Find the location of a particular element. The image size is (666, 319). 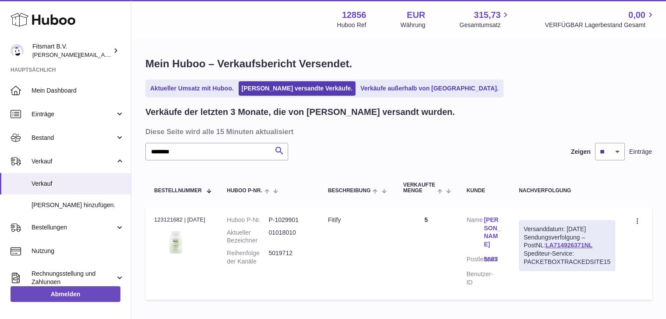

h1: Mein Huboo – Verkaufsbericht Versendet. is located at coordinates (398, 64).